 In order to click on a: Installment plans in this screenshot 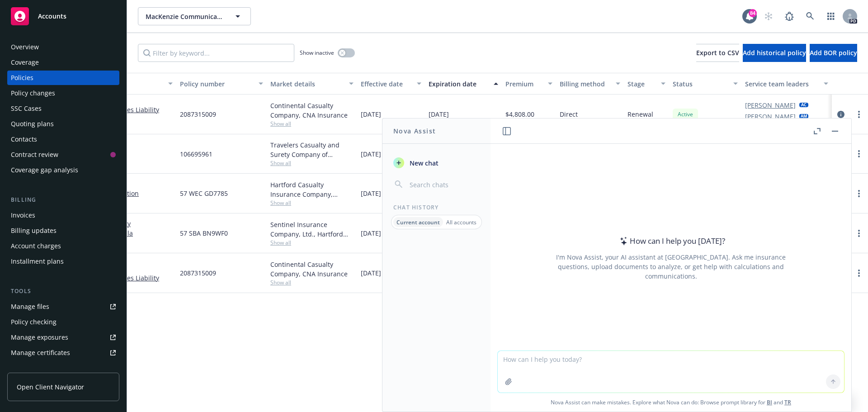, I will do `click(63, 262)`.